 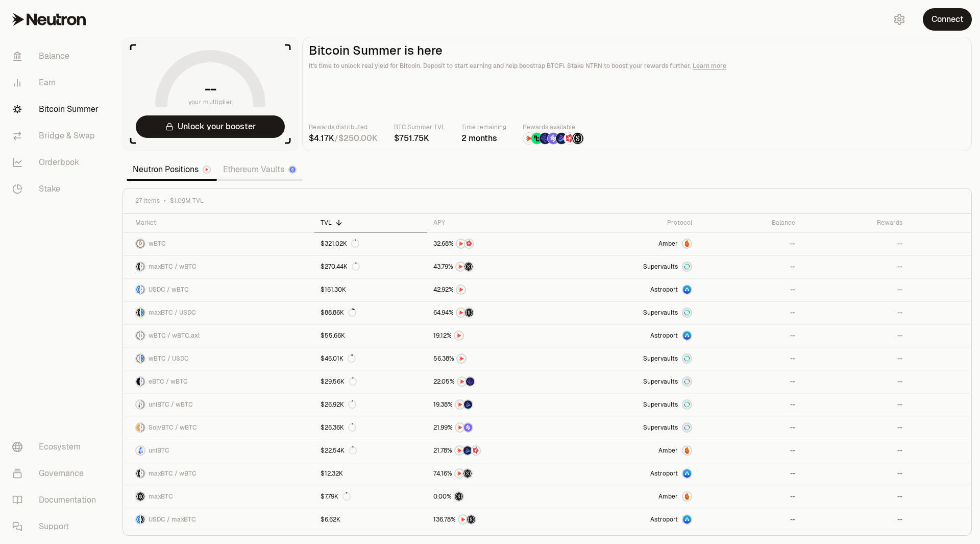 I want to click on a: NTRN, so click(x=495, y=336).